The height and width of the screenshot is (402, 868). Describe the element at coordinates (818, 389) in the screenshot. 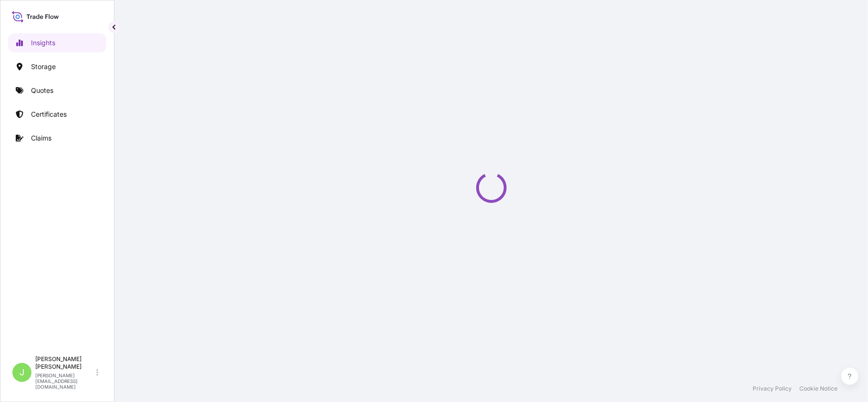

I see `a: Cookie Notice` at that location.